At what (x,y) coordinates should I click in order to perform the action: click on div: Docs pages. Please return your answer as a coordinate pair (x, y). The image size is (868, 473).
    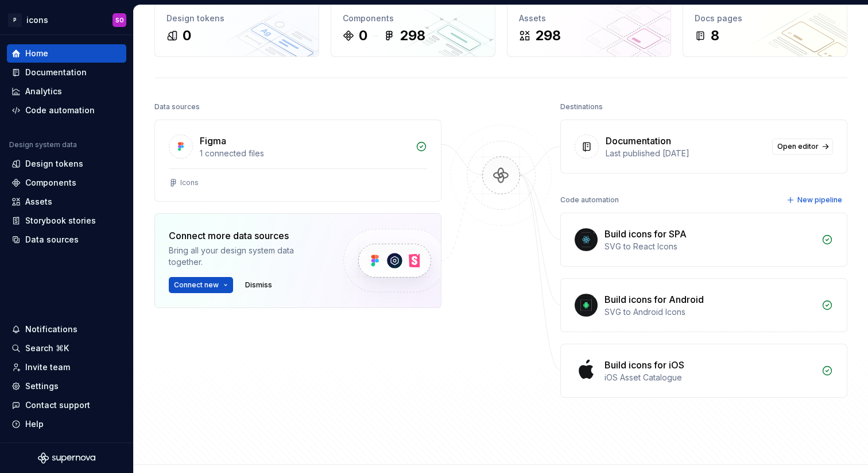
    Looking at the image, I should click on (765, 18).